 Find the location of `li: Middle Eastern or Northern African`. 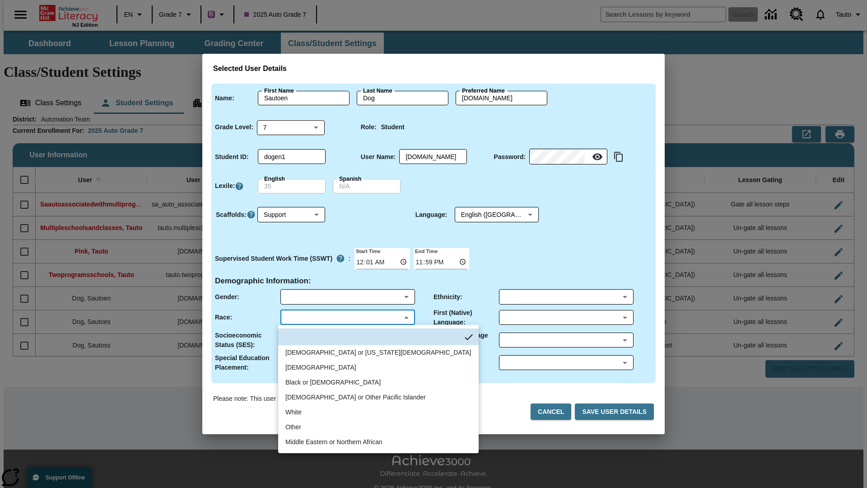

li: Middle Eastern or Northern African is located at coordinates (379, 442).